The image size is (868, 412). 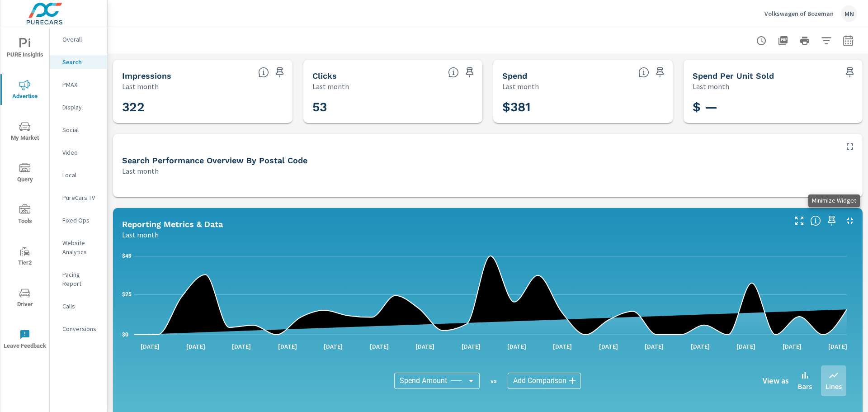 I want to click on p: Video, so click(x=81, y=153).